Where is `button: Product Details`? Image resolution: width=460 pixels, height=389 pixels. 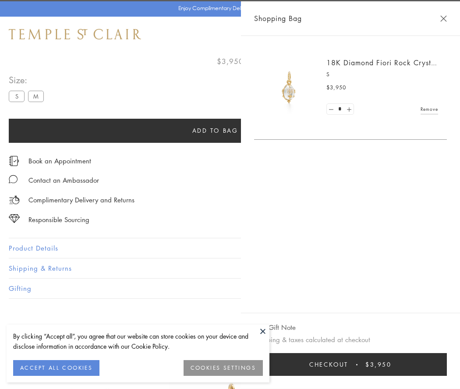 button: Product Details is located at coordinates (230, 248).